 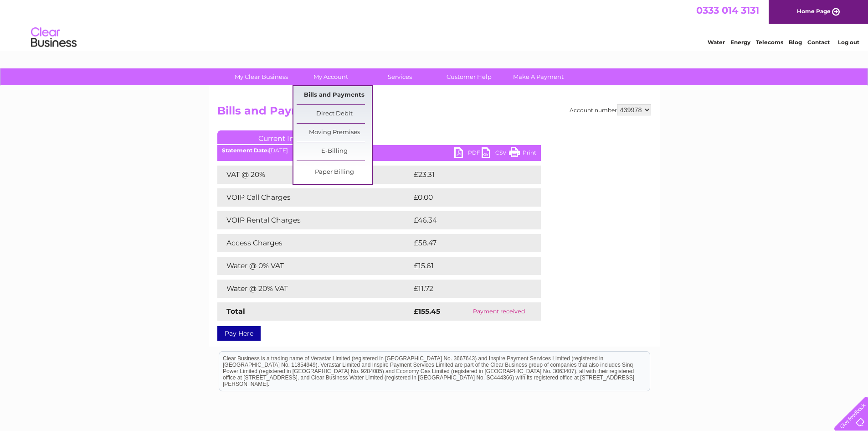 I want to click on td: Water @ 20% VAT, so click(x=314, y=289).